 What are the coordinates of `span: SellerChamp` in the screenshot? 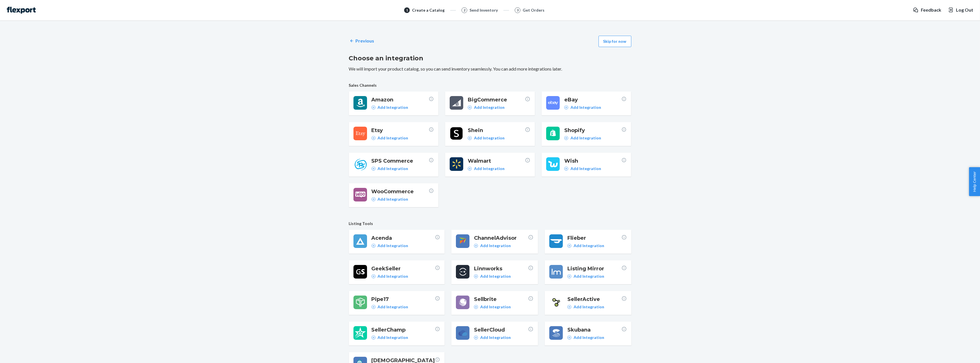 It's located at (403, 330).